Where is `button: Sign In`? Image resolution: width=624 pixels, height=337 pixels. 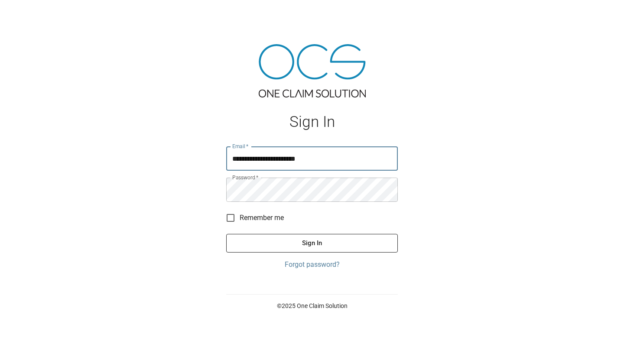
button: Sign In is located at coordinates (312, 243).